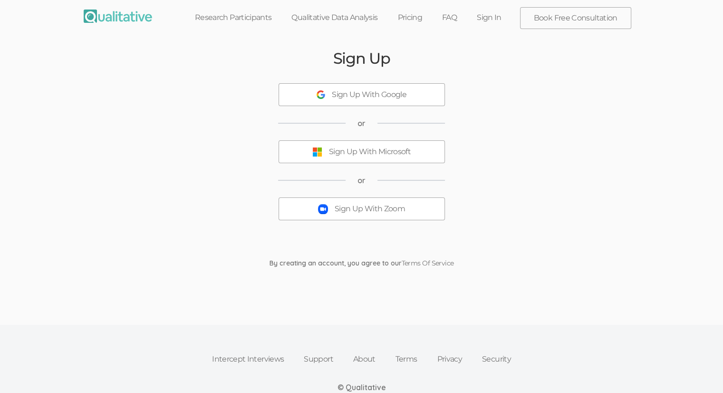 The width and height of the screenshot is (723, 393). I want to click on a: Research Participants, so click(233, 18).